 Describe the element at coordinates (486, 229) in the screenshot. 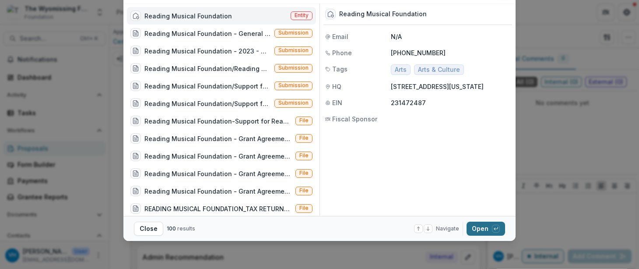

I see `button: Open` at that location.